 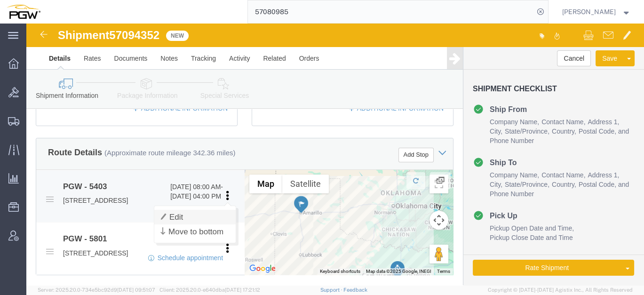 What do you see at coordinates (356, 290) in the screenshot?
I see `a: Feedback` at bounding box center [356, 290].